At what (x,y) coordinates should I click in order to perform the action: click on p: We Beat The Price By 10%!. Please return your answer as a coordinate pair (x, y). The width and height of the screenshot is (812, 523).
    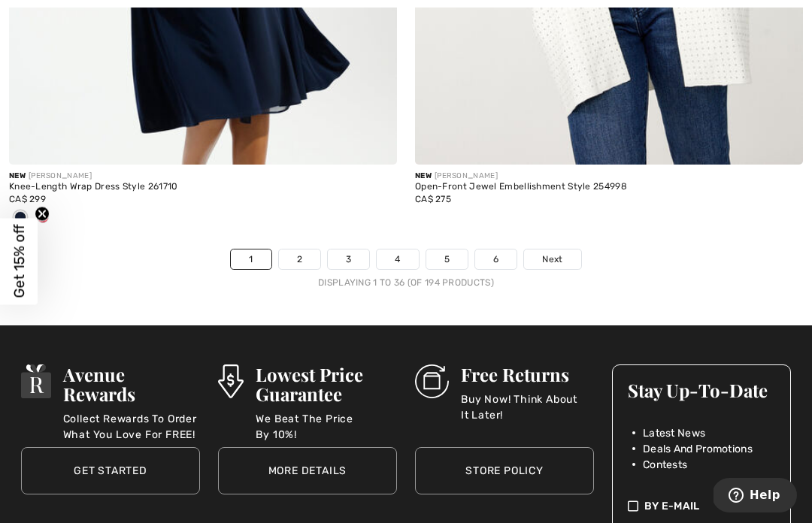
    Looking at the image, I should click on (326, 426).